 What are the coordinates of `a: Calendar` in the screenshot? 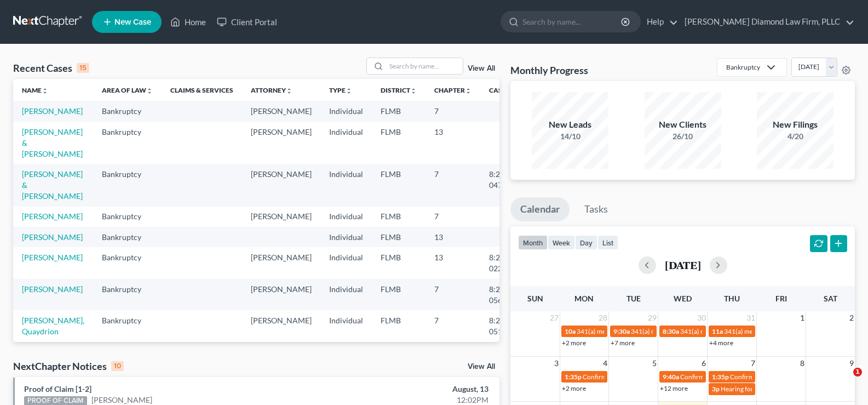 It's located at (540, 209).